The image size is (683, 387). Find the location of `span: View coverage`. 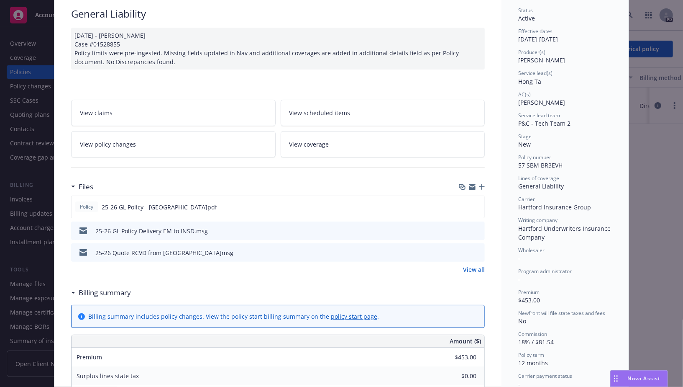

span: View coverage is located at coordinates (309, 144).